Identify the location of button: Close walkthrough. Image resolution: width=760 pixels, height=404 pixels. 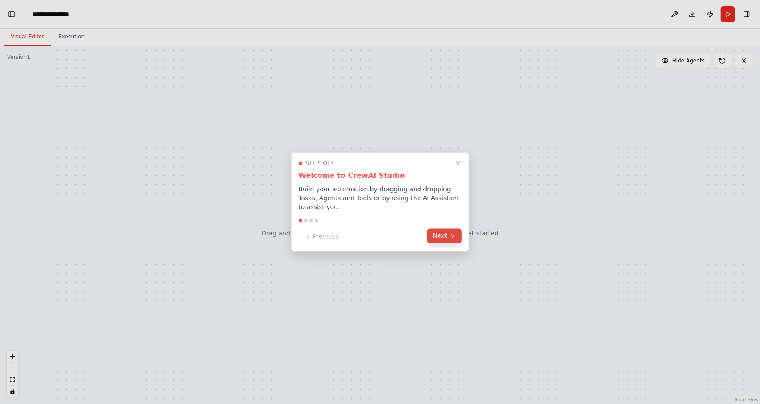
(458, 163).